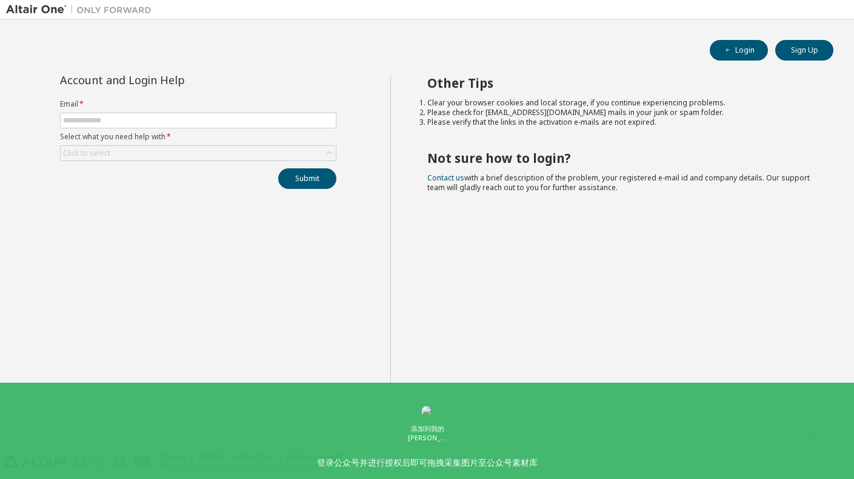  I want to click on button: Submit, so click(307, 179).